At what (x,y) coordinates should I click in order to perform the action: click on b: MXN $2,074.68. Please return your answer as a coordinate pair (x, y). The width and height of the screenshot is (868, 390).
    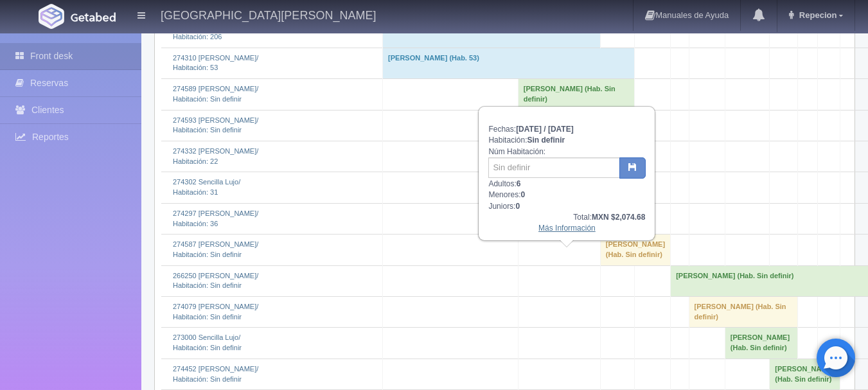
    Looking at the image, I should click on (618, 217).